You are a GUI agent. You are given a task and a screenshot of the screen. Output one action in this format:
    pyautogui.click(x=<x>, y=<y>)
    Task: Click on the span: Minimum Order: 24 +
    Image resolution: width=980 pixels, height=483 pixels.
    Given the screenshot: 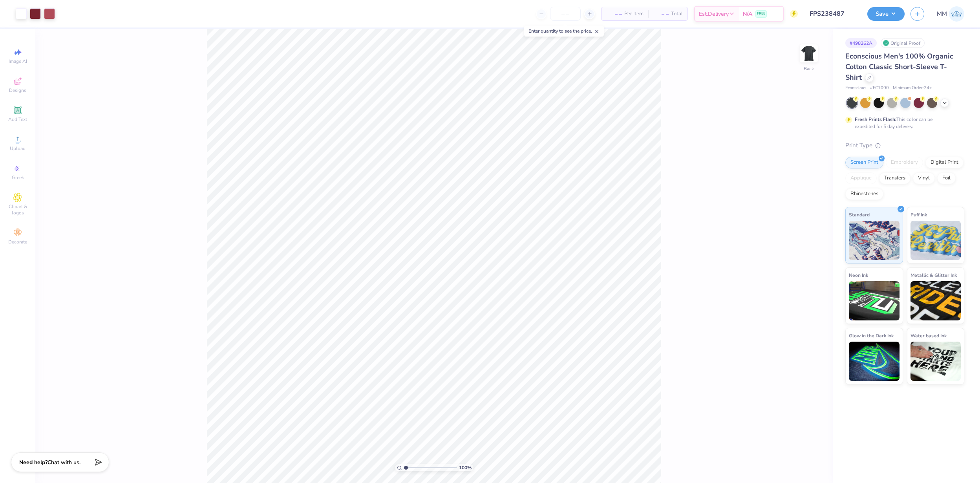 What is the action you would take?
    pyautogui.click(x=913, y=88)
    